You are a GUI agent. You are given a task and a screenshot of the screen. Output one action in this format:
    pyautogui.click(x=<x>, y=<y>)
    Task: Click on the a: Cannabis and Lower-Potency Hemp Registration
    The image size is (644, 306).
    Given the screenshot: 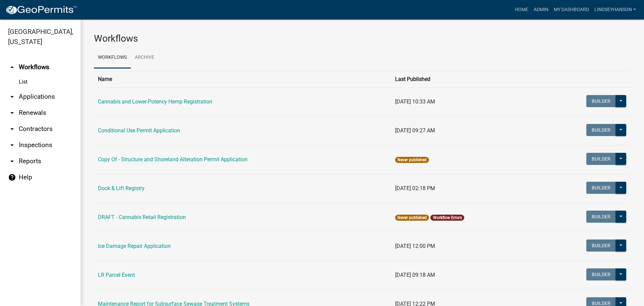 What is the action you would take?
    pyautogui.click(x=155, y=101)
    